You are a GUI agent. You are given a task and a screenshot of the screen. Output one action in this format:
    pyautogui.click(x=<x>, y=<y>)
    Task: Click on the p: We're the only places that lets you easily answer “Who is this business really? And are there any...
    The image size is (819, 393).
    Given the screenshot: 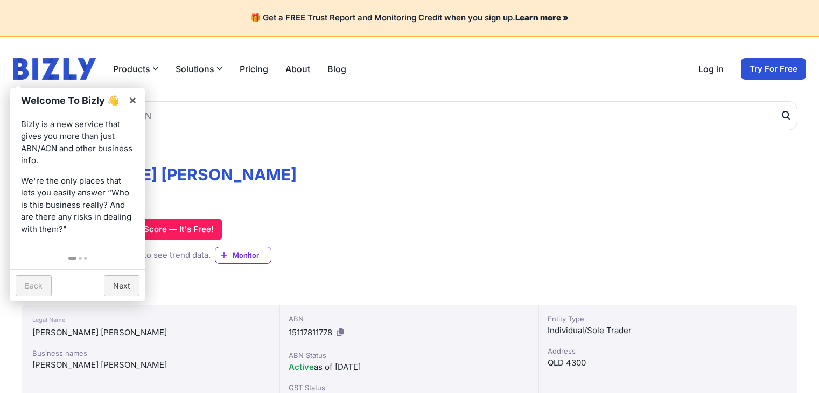 What is the action you would take?
    pyautogui.click(x=77, y=205)
    